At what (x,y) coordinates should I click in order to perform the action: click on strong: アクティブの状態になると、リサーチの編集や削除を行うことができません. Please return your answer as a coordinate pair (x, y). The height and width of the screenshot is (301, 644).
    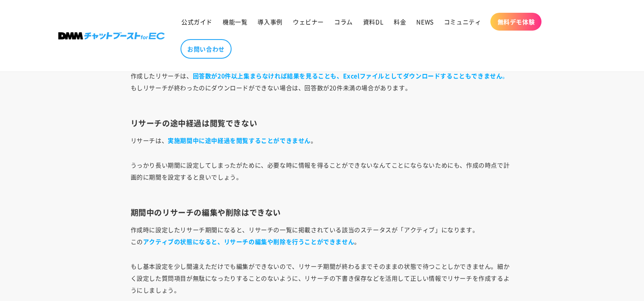
    Looking at the image, I should click on (248, 241).